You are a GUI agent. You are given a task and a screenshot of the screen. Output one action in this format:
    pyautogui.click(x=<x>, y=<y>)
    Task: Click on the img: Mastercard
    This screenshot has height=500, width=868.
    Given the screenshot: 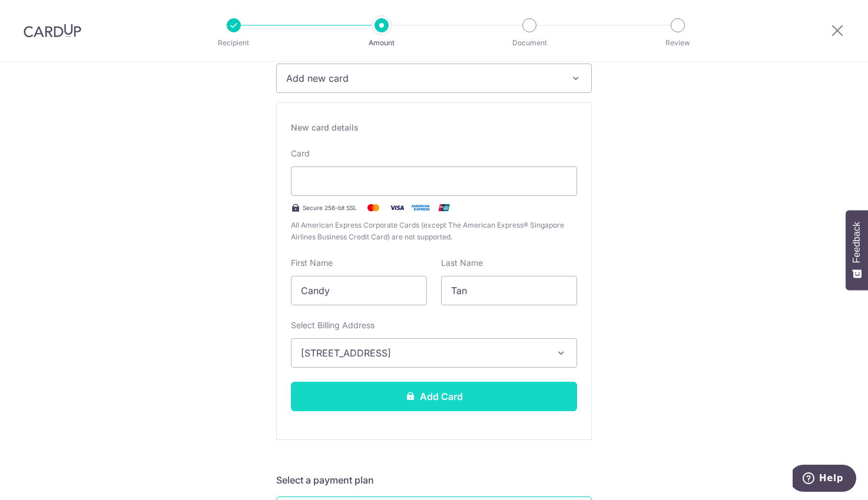 What is the action you would take?
    pyautogui.click(x=373, y=208)
    